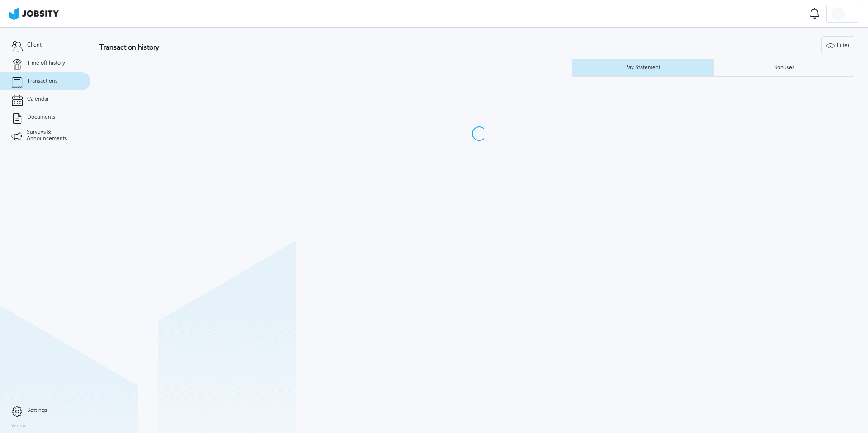 Image resolution: width=868 pixels, height=433 pixels. Describe the element at coordinates (46, 64) in the screenshot. I see `span: Time off history` at that location.